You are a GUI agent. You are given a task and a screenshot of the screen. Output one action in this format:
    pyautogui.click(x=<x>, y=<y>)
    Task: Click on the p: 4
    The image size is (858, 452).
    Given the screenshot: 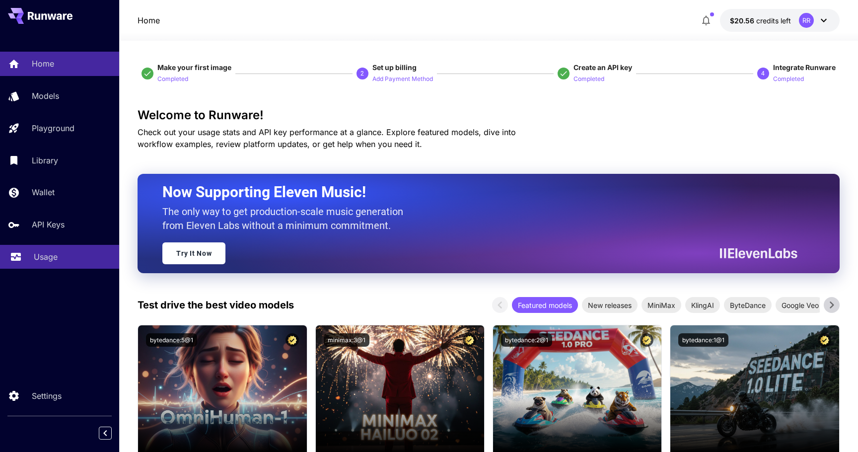 What is the action you would take?
    pyautogui.click(x=762, y=73)
    